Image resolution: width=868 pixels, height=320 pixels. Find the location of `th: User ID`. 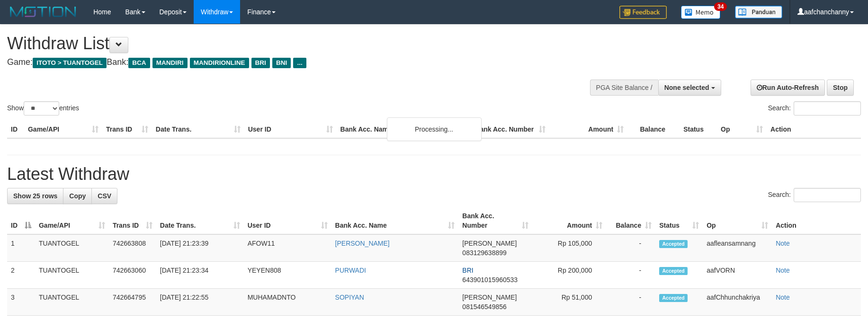

th: User ID is located at coordinates (290, 129).